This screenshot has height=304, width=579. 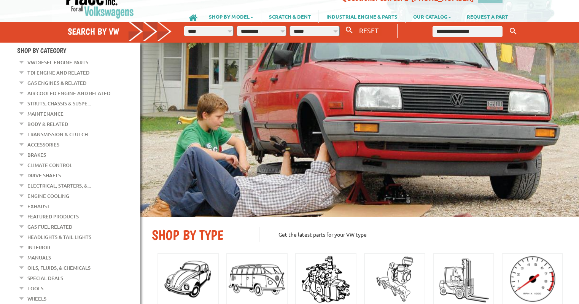 What do you see at coordinates (50, 165) in the screenshot?
I see `a: Climate Control` at bounding box center [50, 165].